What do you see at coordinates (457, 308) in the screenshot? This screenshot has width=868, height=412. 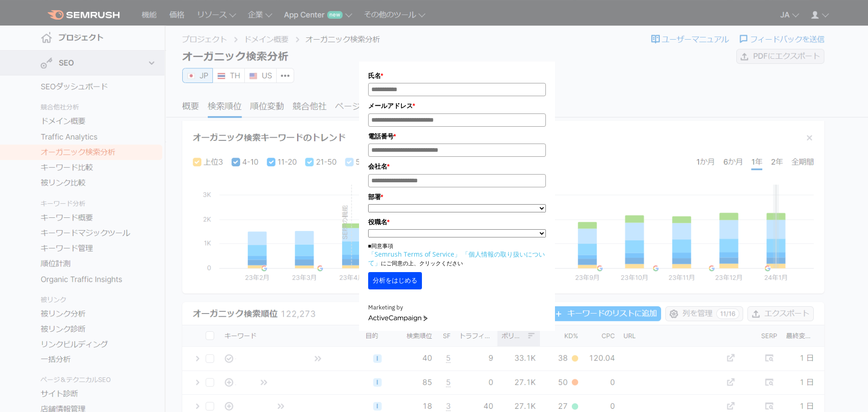 I see `div: Marketing by` at bounding box center [457, 308].